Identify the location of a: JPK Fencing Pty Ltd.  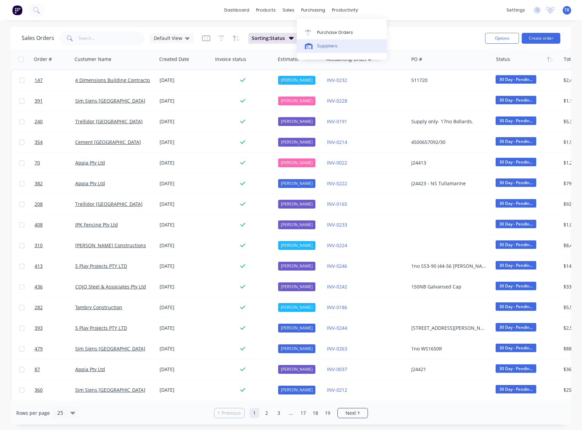
(96, 224).